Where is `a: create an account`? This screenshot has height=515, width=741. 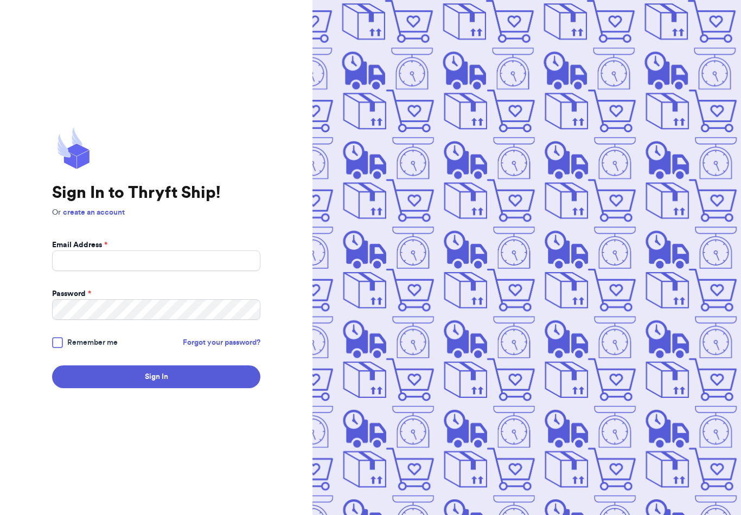 a: create an account is located at coordinates (94, 213).